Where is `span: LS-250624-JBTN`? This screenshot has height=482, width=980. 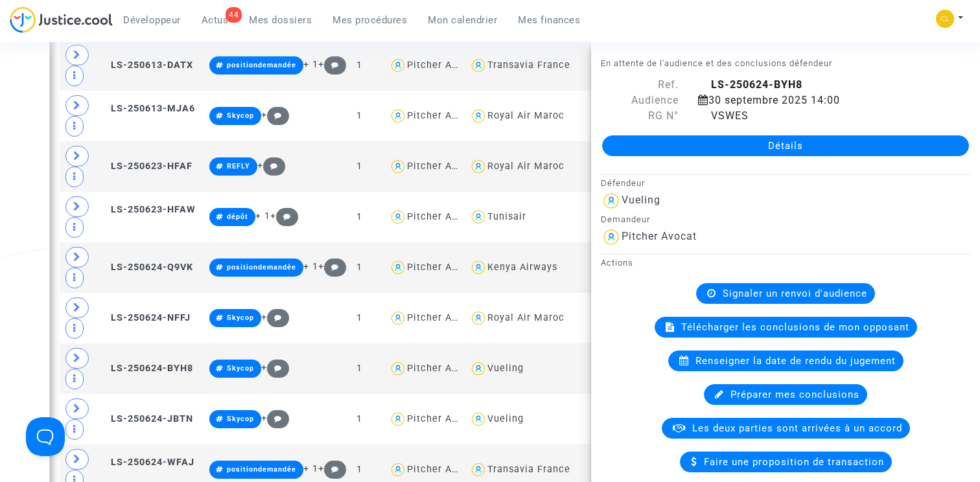
span: LS-250624-JBTN is located at coordinates (146, 419).